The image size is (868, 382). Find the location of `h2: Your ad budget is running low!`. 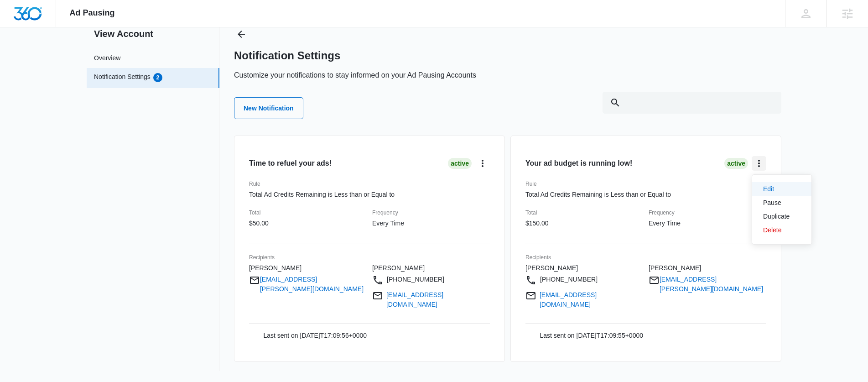

h2: Your ad budget is running low! is located at coordinates (579, 164).